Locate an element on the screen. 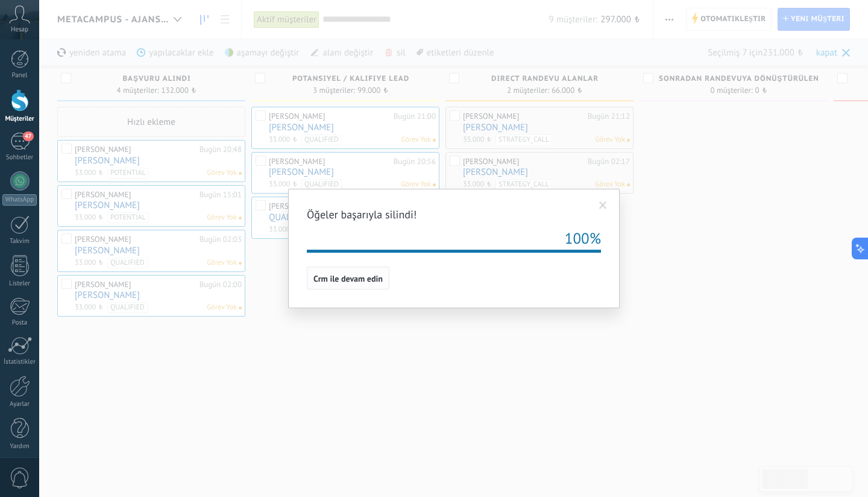  div: Takvim is located at coordinates (20, 241).